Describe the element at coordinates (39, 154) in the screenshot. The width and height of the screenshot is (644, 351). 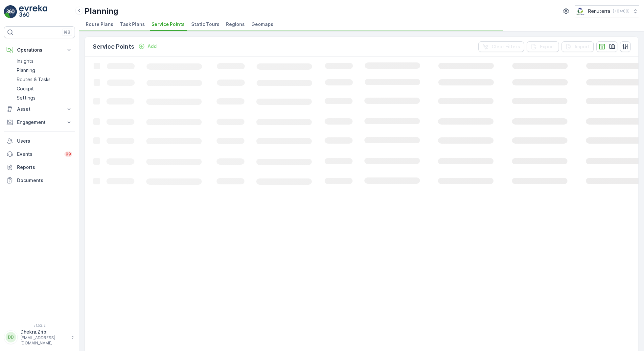
I see `a: Events99` at that location.